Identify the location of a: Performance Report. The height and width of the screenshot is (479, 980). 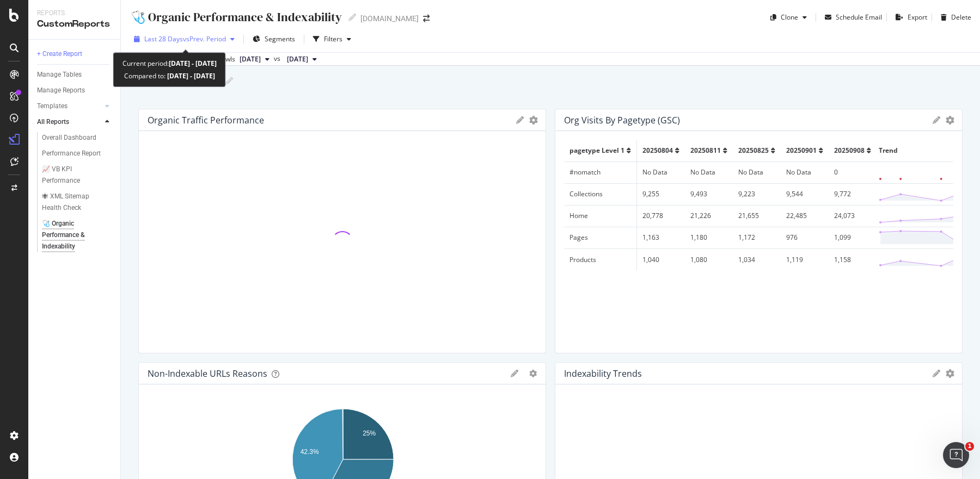
(77, 153).